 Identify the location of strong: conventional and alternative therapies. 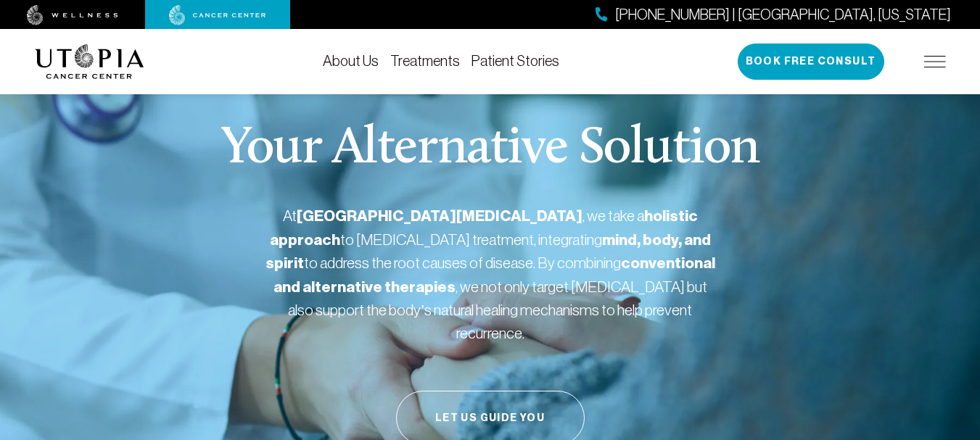
(494, 275).